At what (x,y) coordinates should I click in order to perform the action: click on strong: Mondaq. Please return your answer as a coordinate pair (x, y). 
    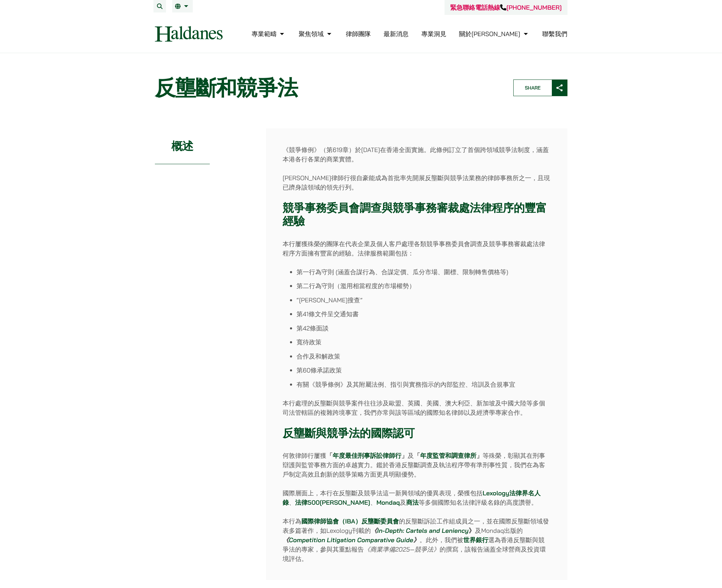
    Looking at the image, I should click on (388, 502).